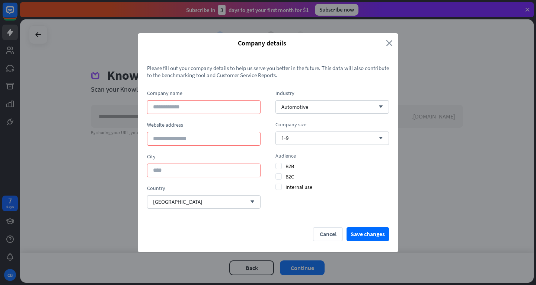 The width and height of the screenshot is (536, 285). Describe the element at coordinates (332, 156) in the screenshot. I see `div: Audience` at that location.